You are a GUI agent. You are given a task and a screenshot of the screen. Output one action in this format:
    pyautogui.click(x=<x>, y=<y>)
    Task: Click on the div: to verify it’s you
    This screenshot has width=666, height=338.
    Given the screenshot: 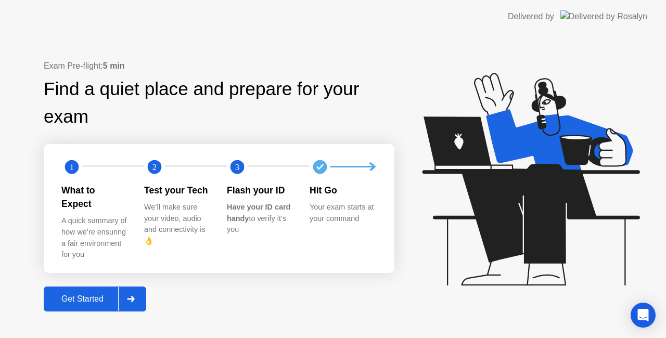 What is the action you would take?
    pyautogui.click(x=260, y=218)
    